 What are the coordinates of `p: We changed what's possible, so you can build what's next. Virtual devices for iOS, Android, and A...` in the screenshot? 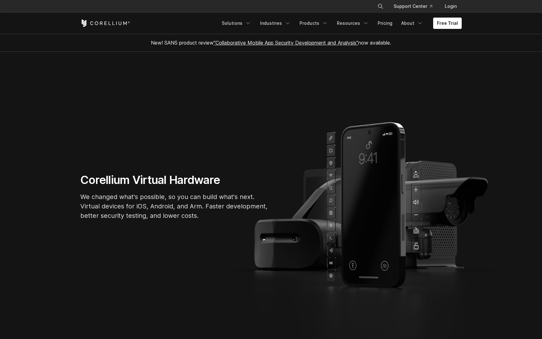 It's located at (174, 206).